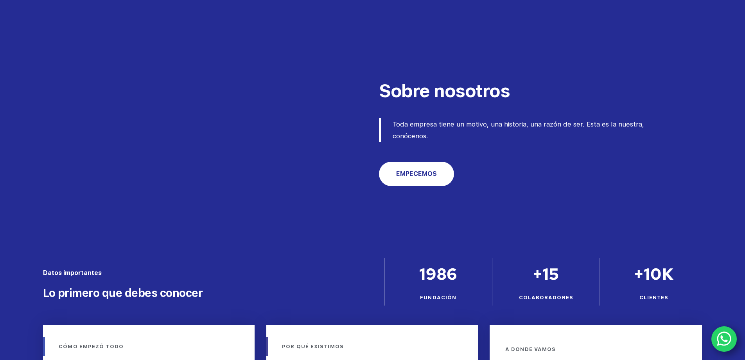 The height and width of the screenshot is (360, 745). Describe the element at coordinates (417, 174) in the screenshot. I see `a: EMPECEMOS` at that location.